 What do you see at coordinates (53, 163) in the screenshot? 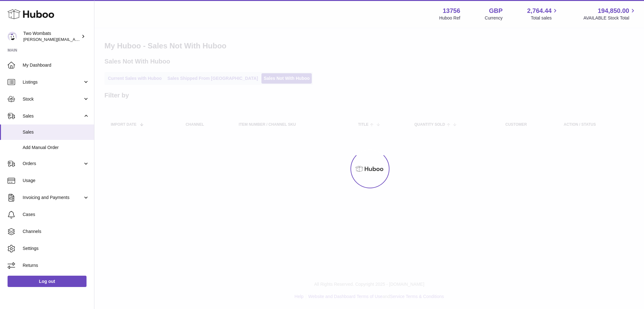
I see `span: Orders` at bounding box center [53, 163].